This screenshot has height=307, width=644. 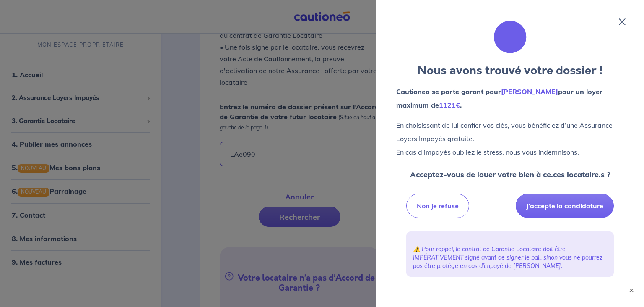 What do you see at coordinates (499, 98) in the screenshot?
I see `strong: Cautioneo se porte garant pour pour un loyer maximum de .` at bounding box center [499, 98].